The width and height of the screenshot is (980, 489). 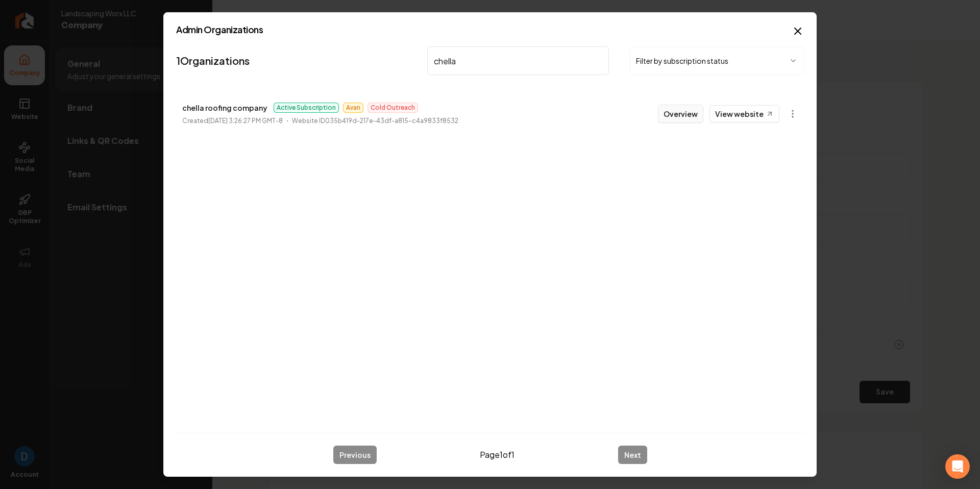 I want to click on h2: Admin Organizations, so click(x=490, y=30).